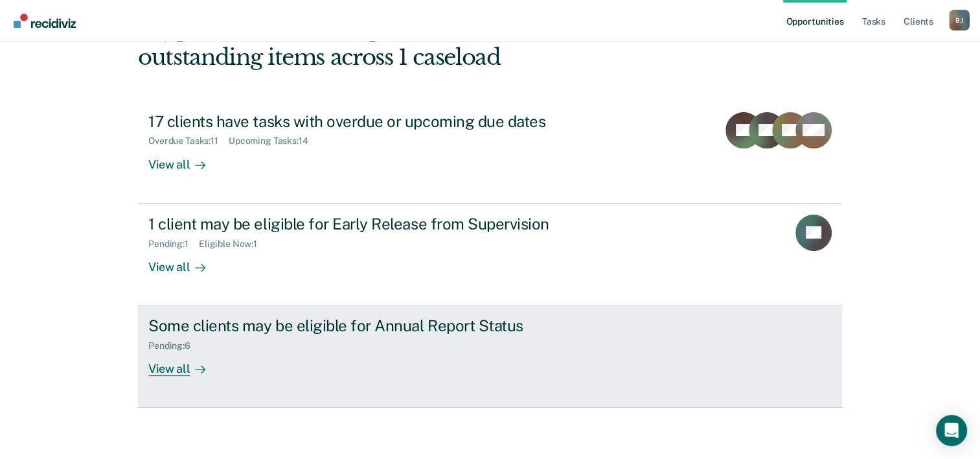 This screenshot has height=459, width=980. I want to click on div: Pending : 6, so click(174, 345).